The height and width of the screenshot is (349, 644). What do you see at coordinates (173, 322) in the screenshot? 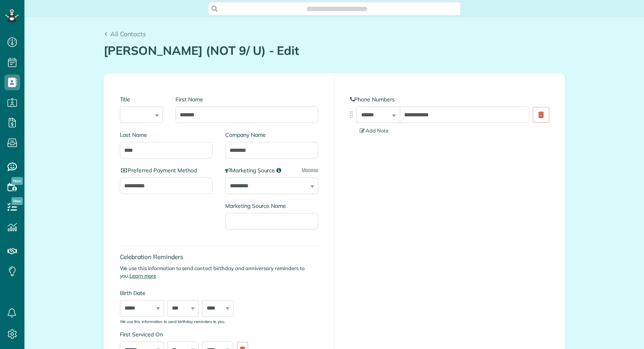
I see `sub: We use this information to send birthday reminders to you.` at bounding box center [173, 322].